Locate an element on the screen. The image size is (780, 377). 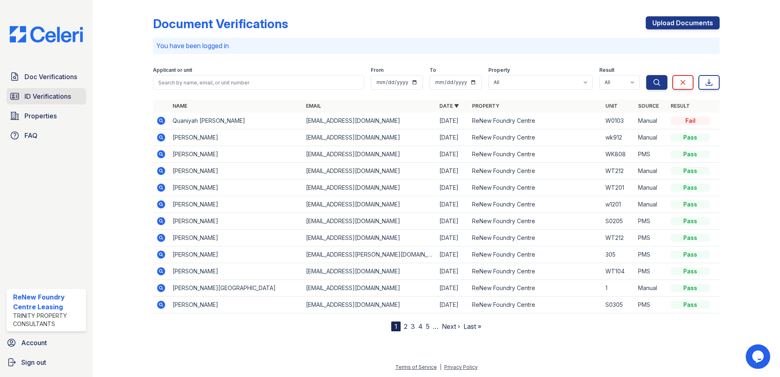
div: Document Verifications is located at coordinates (220, 24).